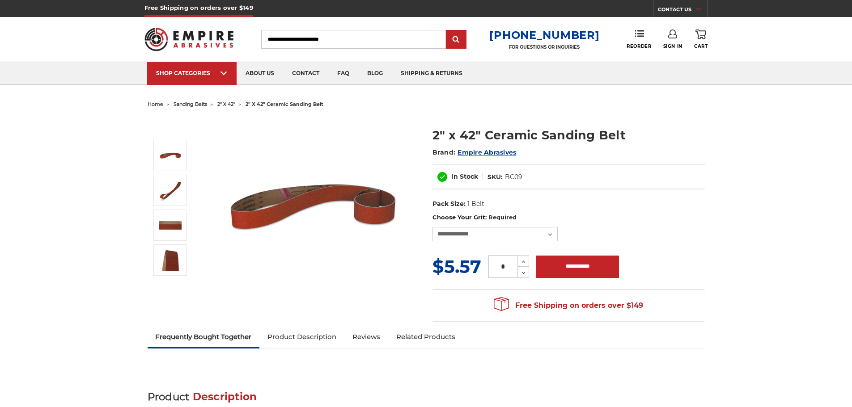 This screenshot has width=852, height=407. What do you see at coordinates (456, 40) in the screenshot?
I see `input: Submit` at bounding box center [456, 40].